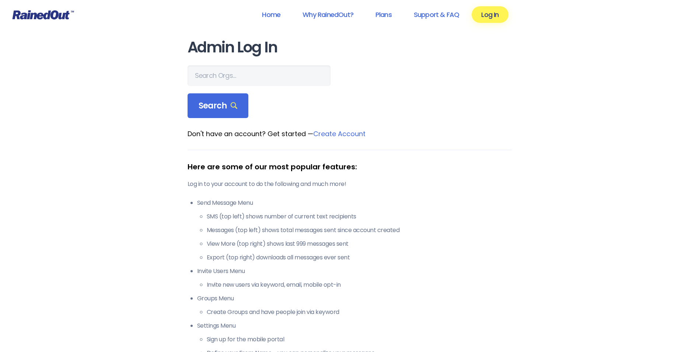 Image resolution: width=699 pixels, height=352 pixels. What do you see at coordinates (355, 230) in the screenshot?
I see `li: Send Message Menu` at bounding box center [355, 230].